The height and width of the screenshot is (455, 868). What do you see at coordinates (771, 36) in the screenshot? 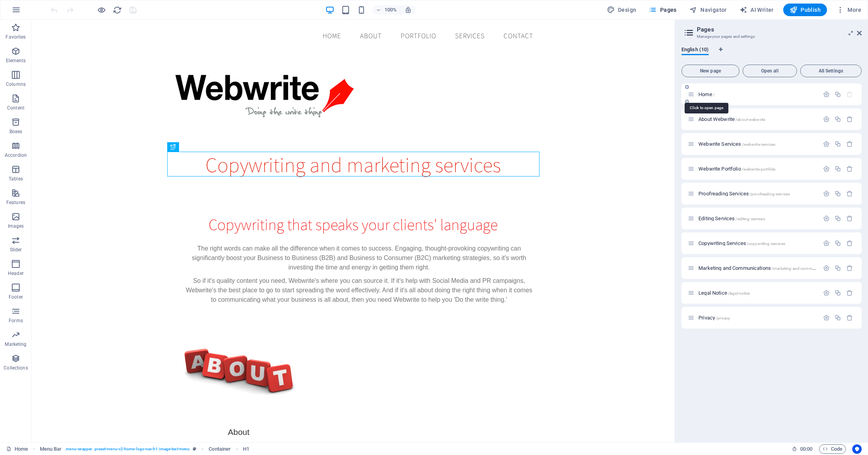
I see `h3: Manage your pages and settings` at bounding box center [771, 36].